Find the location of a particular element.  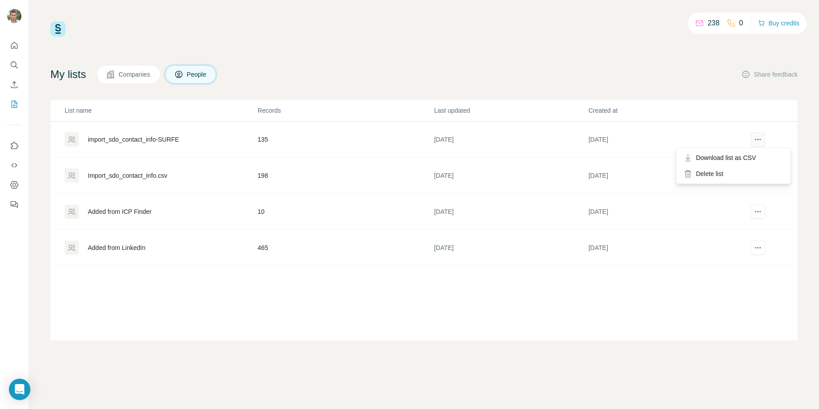

p: Created at is located at coordinates (665, 111).